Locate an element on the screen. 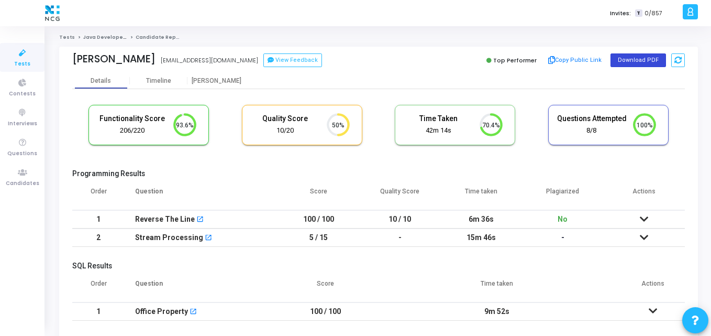 The width and height of the screenshot is (711, 336). th: Quality Score is located at coordinates (400, 195).